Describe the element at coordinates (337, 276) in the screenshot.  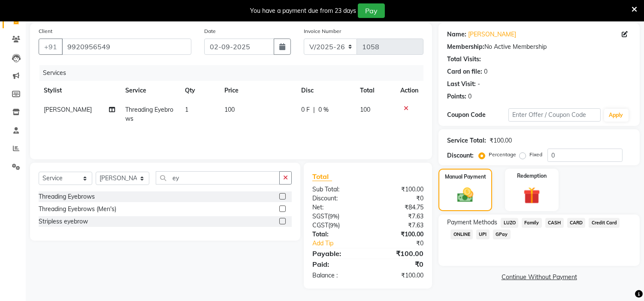
I see `div: Balance :` at that location.